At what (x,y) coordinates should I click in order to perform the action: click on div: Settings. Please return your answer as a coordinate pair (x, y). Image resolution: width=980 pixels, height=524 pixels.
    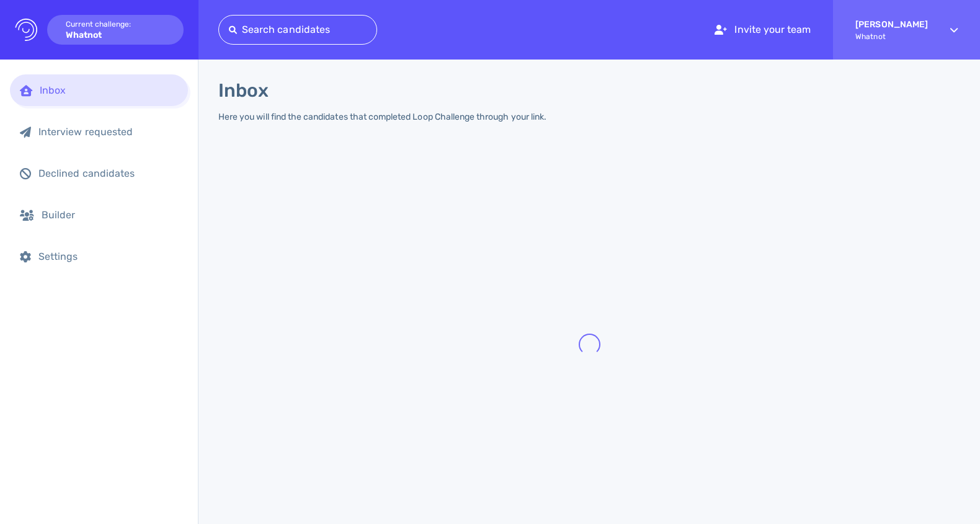
    Looking at the image, I should click on (108, 256).